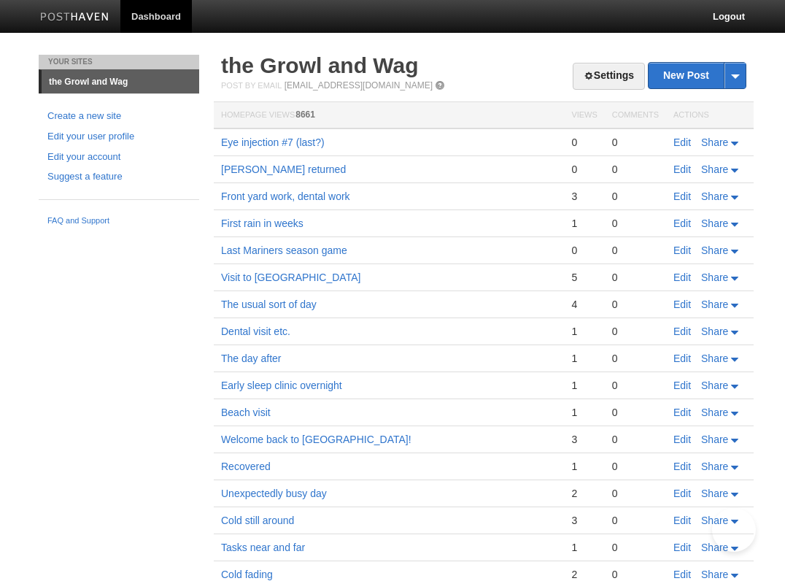  I want to click on a: FAQ and Support, so click(119, 221).